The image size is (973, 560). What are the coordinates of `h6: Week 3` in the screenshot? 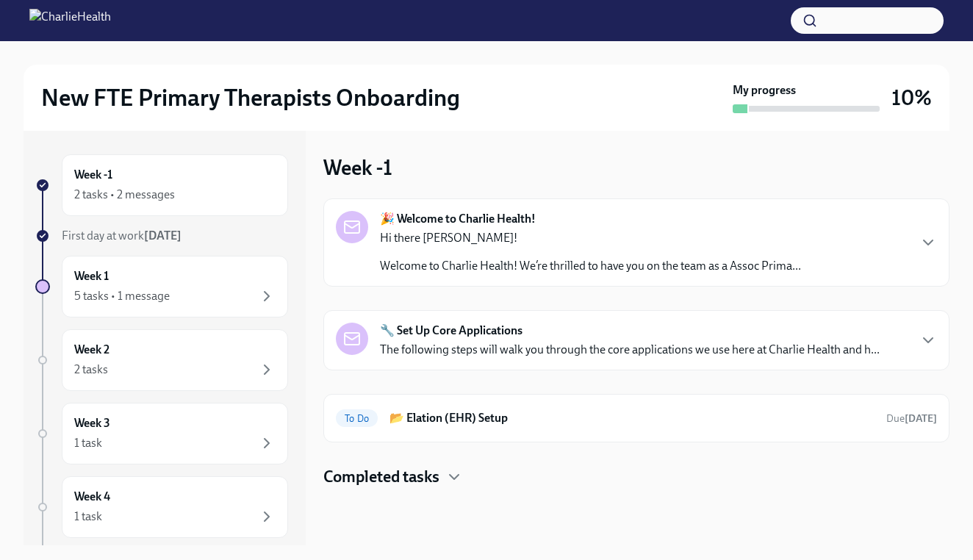 It's located at (92, 423).